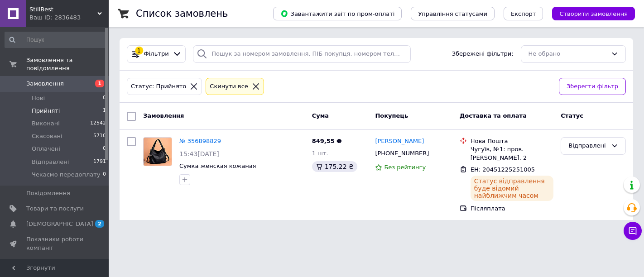 The width and height of the screenshot is (644, 277). What do you see at coordinates (572, 115) in the screenshot?
I see `span: Статус` at bounding box center [572, 115].